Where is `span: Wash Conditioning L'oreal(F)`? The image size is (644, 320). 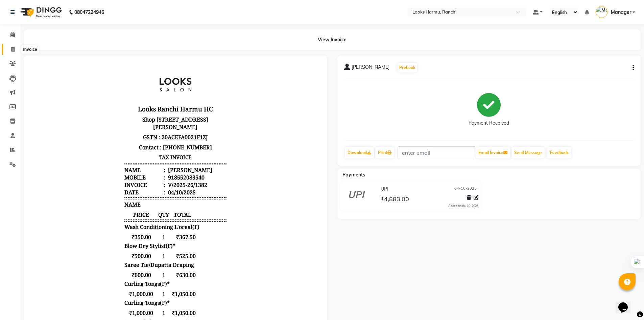 span: Wash Conditioning L'oreal(F) is located at coordinates (132, 164).